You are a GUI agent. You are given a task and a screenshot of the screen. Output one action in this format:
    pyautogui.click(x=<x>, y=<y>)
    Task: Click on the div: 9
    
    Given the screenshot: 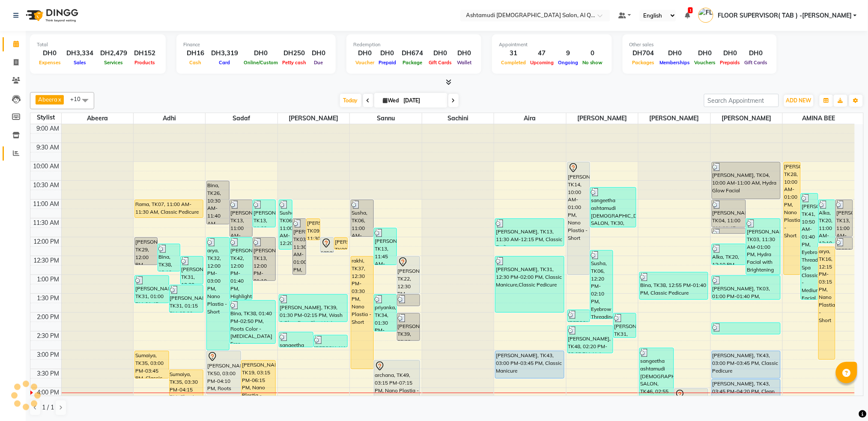 What is the action you would take?
    pyautogui.click(x=568, y=53)
    